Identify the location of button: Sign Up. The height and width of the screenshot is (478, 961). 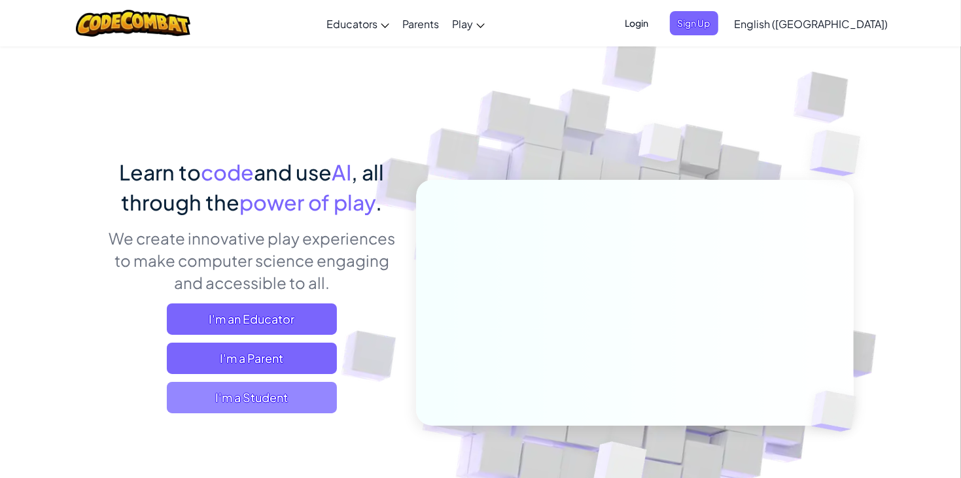
(694, 23).